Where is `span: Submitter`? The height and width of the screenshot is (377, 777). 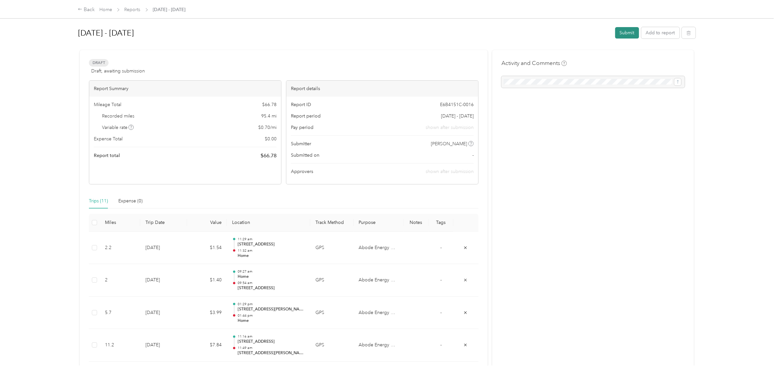 span: Submitter is located at coordinates (301, 144).